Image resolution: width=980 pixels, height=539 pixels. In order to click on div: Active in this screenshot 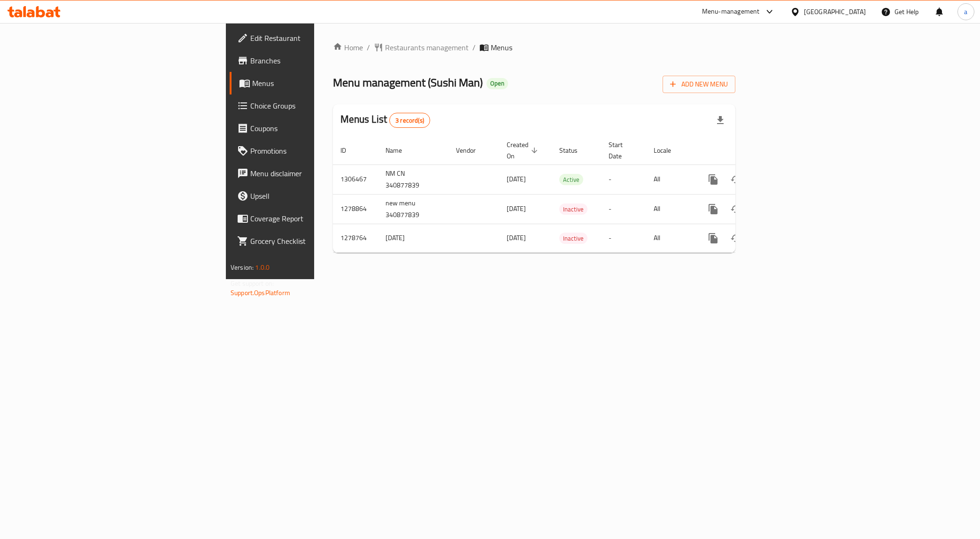, I will do `click(571, 179)`.